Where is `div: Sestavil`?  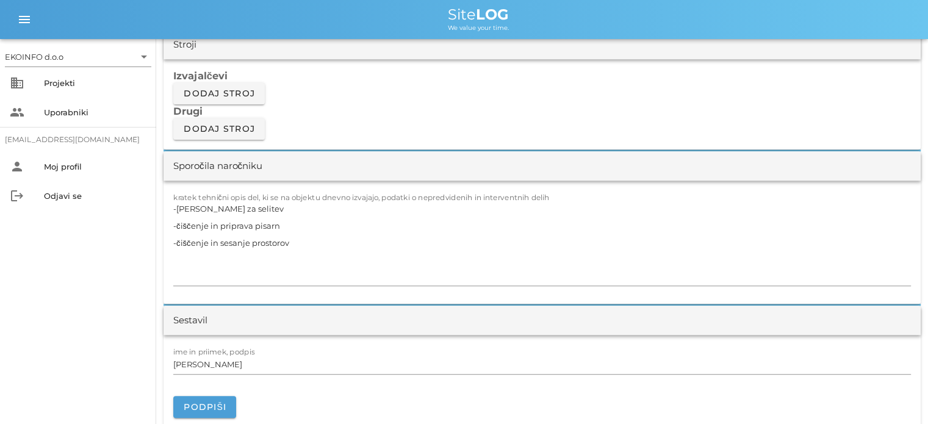 div: Sestavil is located at coordinates (190, 320).